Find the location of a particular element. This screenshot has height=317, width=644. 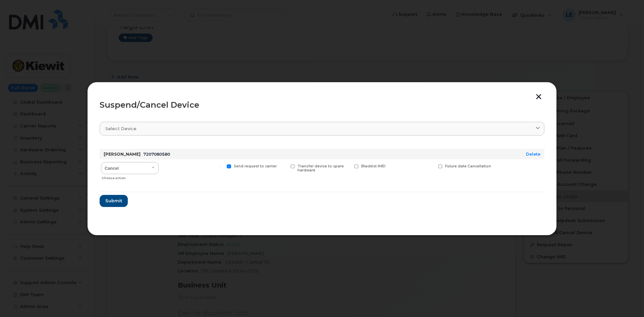

input: Send request to carrier is located at coordinates (220, 166).